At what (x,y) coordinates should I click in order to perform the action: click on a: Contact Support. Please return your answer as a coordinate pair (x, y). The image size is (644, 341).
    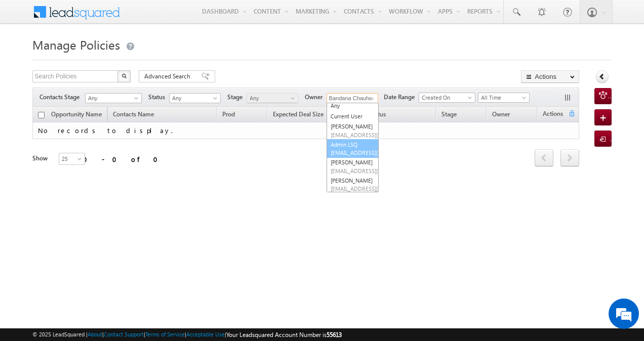
    Looking at the image, I should click on (123, 334).